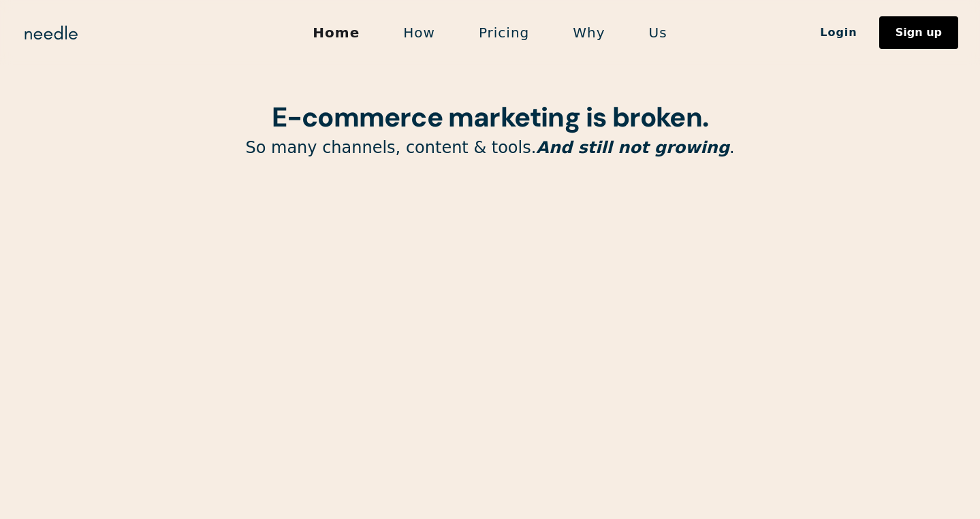  What do you see at coordinates (919, 32) in the screenshot?
I see `div: Sign up` at bounding box center [919, 32].